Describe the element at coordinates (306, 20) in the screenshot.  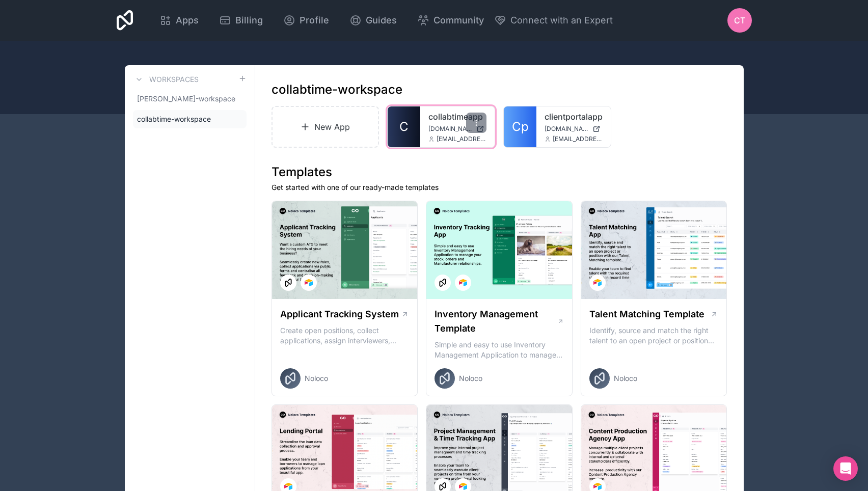
I see `a: Profile` at that location.